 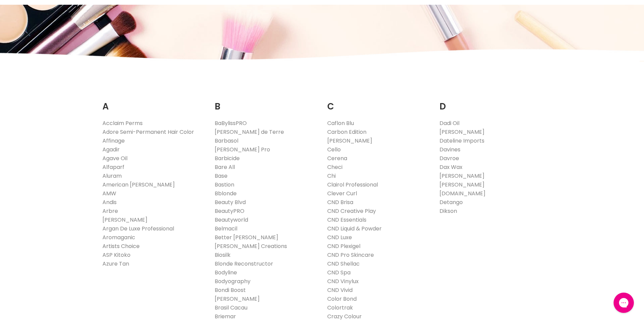 I want to click on a: Biosilk, so click(x=223, y=255).